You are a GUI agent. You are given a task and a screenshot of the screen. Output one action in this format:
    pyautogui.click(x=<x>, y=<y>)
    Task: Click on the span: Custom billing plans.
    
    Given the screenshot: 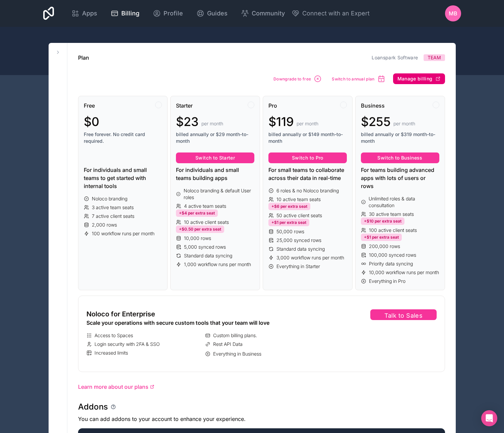 What is the action you would take?
    pyautogui.click(x=235, y=336)
    